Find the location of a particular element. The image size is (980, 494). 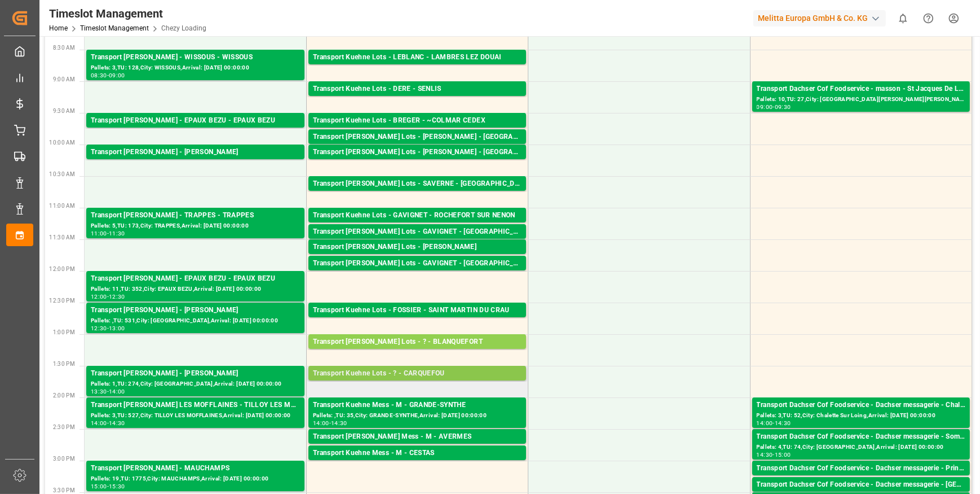

span: 12:00 PM is located at coordinates (62, 269).